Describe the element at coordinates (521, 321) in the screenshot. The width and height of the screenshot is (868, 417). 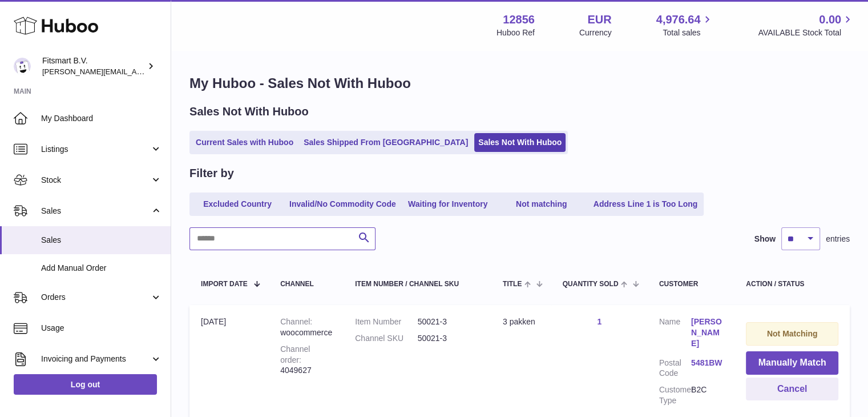
I see `div: 3 pakken` at that location.